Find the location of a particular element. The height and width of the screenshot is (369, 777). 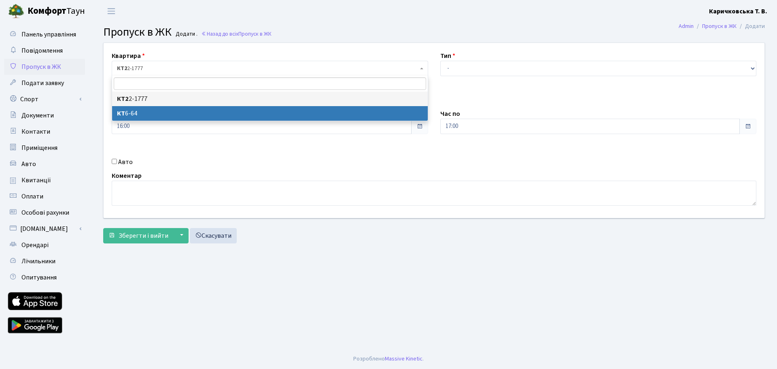

label: Квартира is located at coordinates (128, 56).